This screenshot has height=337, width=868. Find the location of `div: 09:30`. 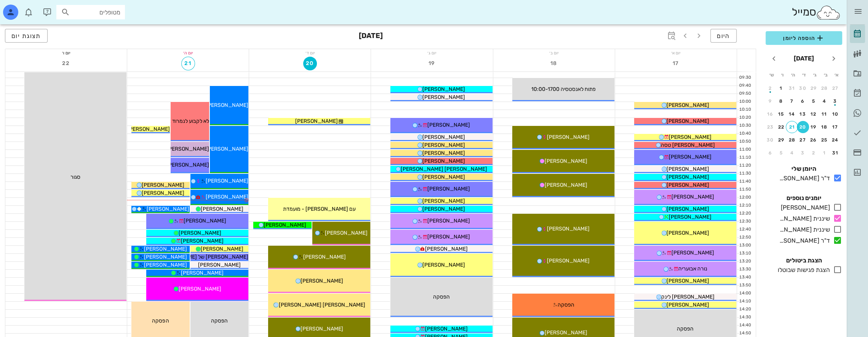

div: 09:30 is located at coordinates (744, 78).